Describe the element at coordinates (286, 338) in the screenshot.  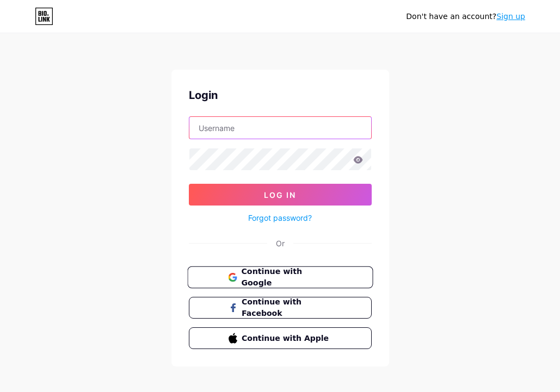
I see `span: Continue with Apple` at that location.